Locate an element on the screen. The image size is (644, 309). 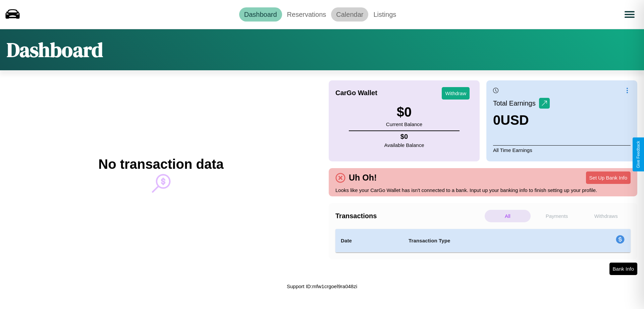
p: All Time Earnings is located at coordinates (562, 150).